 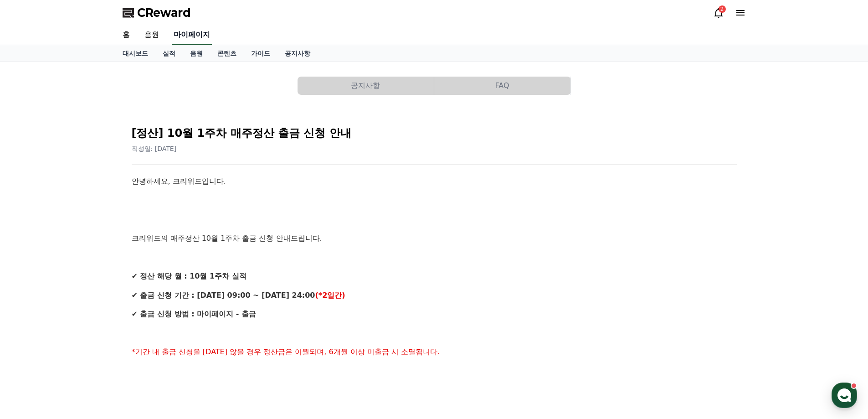 I want to click on a: FAQ, so click(x=503, y=86).